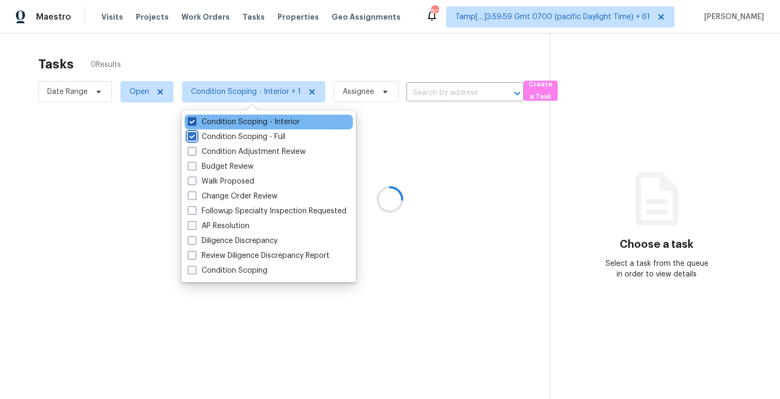 This screenshot has width=780, height=399. I want to click on label: Condition Adjustment Review, so click(247, 152).